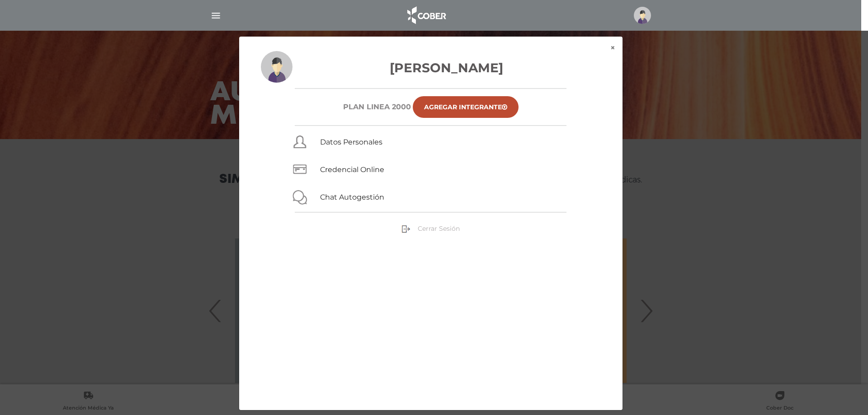  What do you see at coordinates (216, 15) in the screenshot?
I see `img: Cober_menu-lines-white.svg` at bounding box center [216, 15].